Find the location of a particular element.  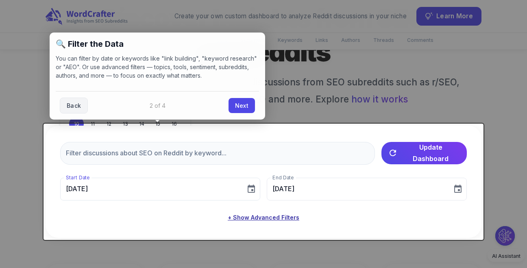

a: Next is located at coordinates (241, 105).